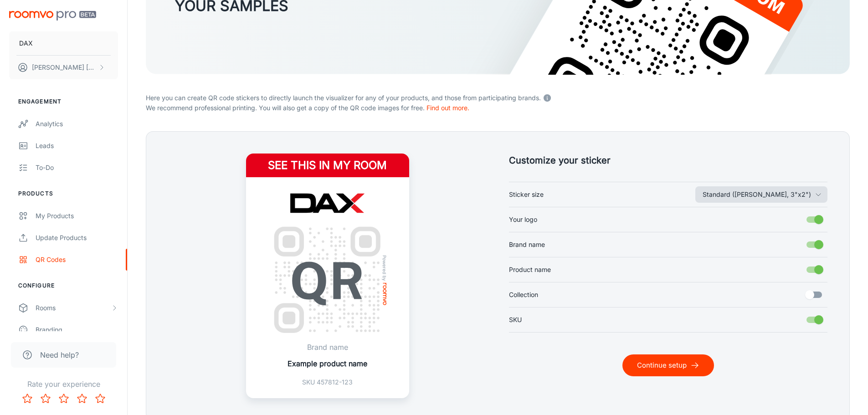  I want to click on button: Rate 5 star, so click(100, 398).